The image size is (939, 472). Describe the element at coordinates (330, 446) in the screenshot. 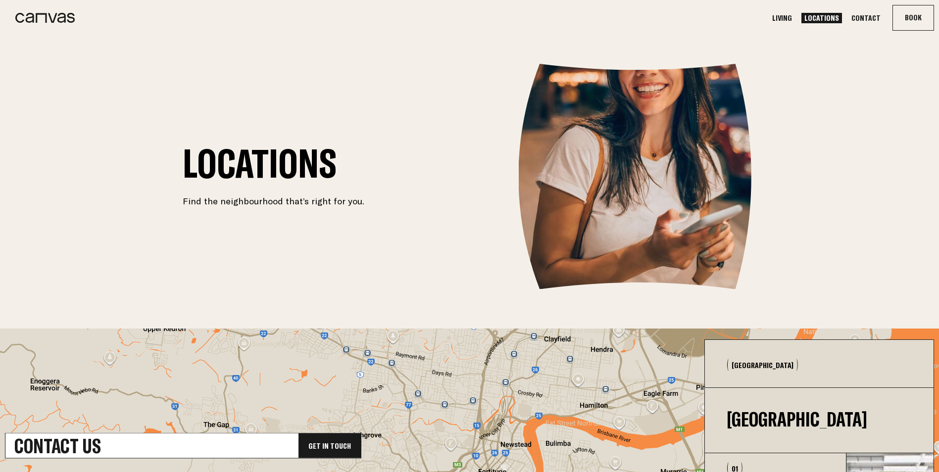

I see `div: Get In Touch` at that location.